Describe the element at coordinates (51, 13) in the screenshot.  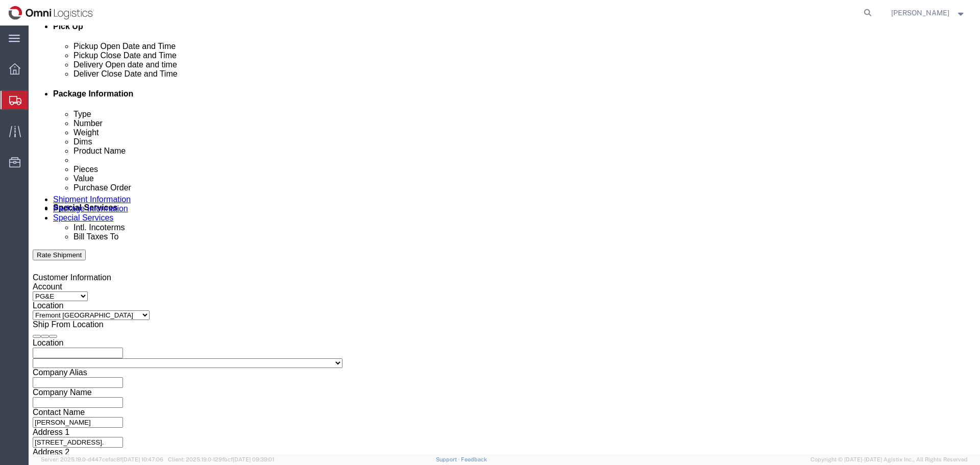
I see `img: logo` at that location.